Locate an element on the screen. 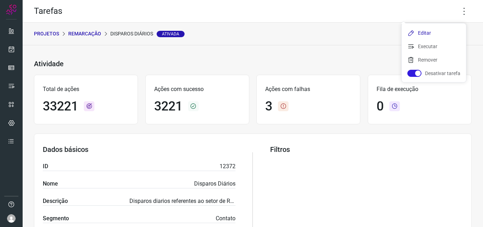 The width and height of the screenshot is (483, 227). label: Nome is located at coordinates (50, 184).